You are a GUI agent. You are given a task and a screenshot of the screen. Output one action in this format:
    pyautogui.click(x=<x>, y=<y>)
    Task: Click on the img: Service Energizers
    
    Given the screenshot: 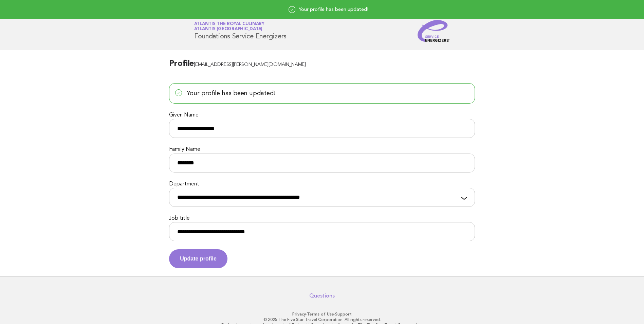 What is the action you would take?
    pyautogui.click(x=434, y=31)
    